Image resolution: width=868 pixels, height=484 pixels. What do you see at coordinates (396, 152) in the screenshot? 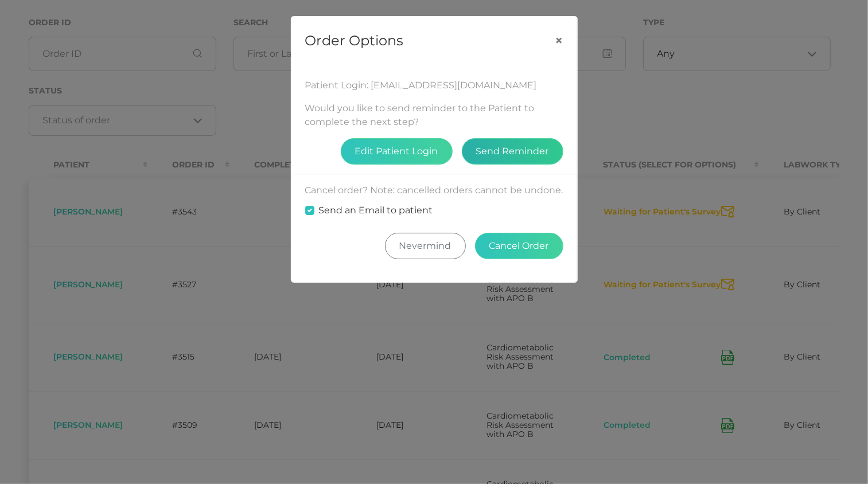
I see `button: Edit Patient Login` at bounding box center [396, 152].